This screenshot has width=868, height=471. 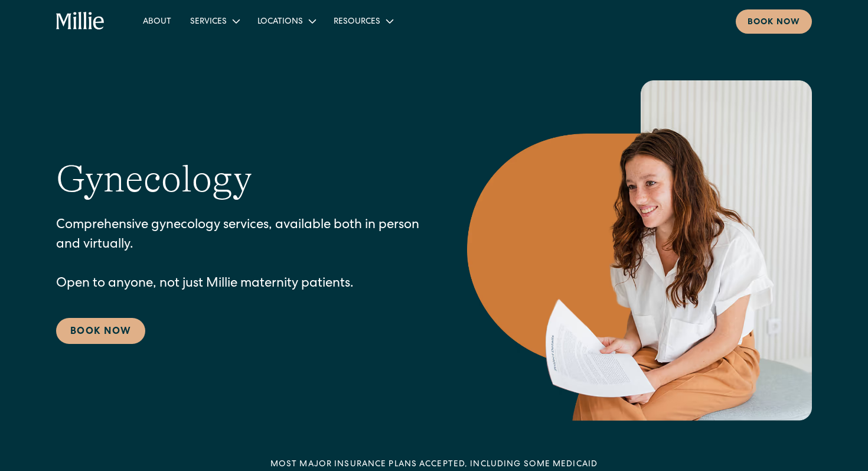 I want to click on a: About, so click(x=157, y=21).